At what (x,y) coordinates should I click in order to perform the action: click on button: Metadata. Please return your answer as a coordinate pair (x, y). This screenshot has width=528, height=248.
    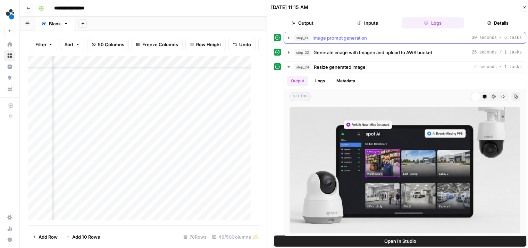
    Looking at the image, I should click on (346, 81).